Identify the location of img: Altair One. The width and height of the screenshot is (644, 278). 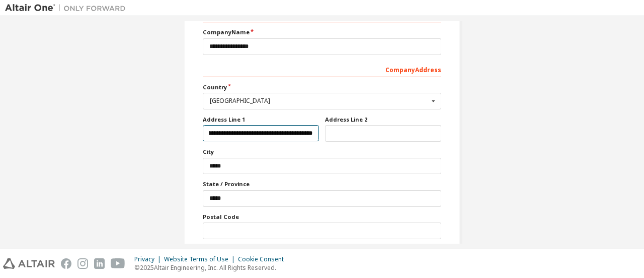
(68, 8).